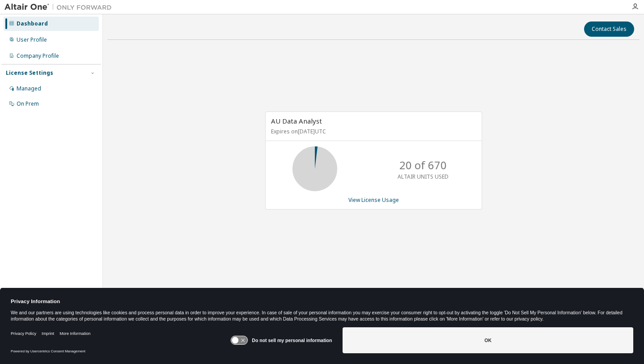  What do you see at coordinates (423, 165) in the screenshot?
I see `p: 20 of 670` at bounding box center [423, 165].